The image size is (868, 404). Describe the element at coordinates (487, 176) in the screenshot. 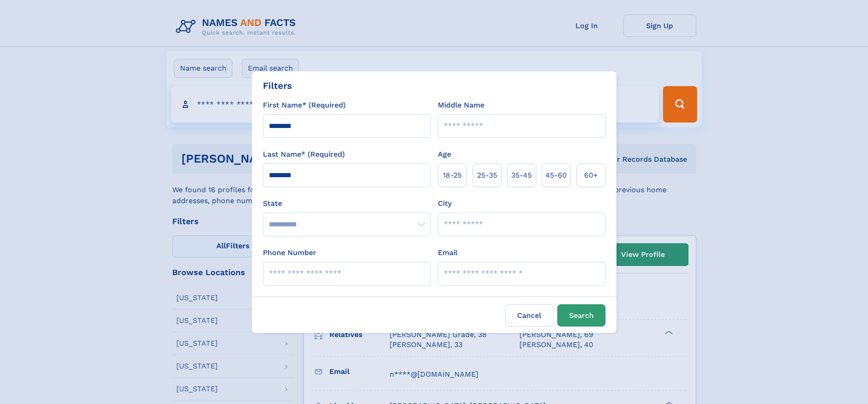

I see `span: 25‑35` at that location.